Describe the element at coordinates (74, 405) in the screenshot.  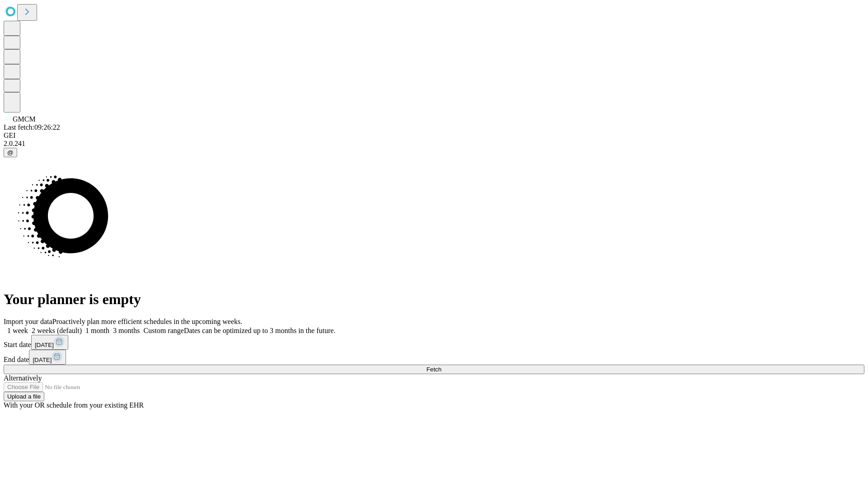
I see `span: With your OR schedule from your existing EHR` at that location.